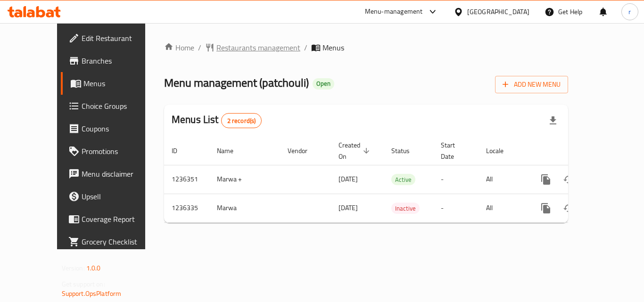 Image resolution: width=644 pixels, height=302 pixels. What do you see at coordinates (236, 83) in the screenshot?
I see `span: Menu management ( patchouli )` at bounding box center [236, 83].